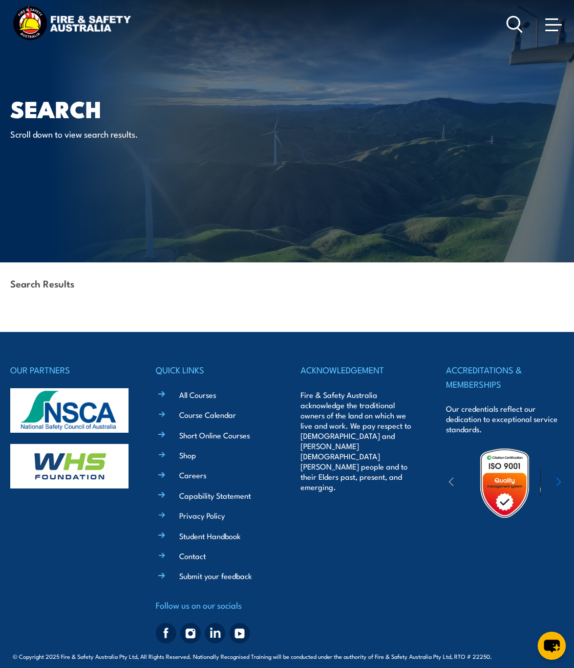 The image size is (574, 668). What do you see at coordinates (42, 283) in the screenshot?
I see `strong: Search Results` at bounding box center [42, 283].